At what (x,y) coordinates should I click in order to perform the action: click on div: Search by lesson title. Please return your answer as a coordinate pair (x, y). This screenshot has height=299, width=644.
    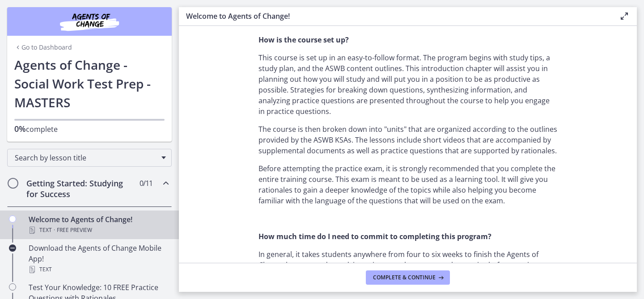
    Looking at the image, I should click on (89, 158).